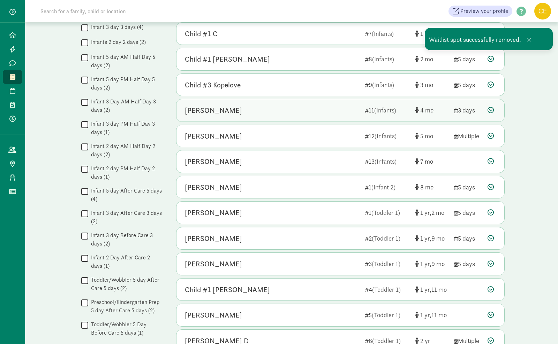 Image resolution: width=558 pixels, height=344 pixels. What do you see at coordinates (426, 136) in the screenshot?
I see `span: 5` at bounding box center [426, 136].